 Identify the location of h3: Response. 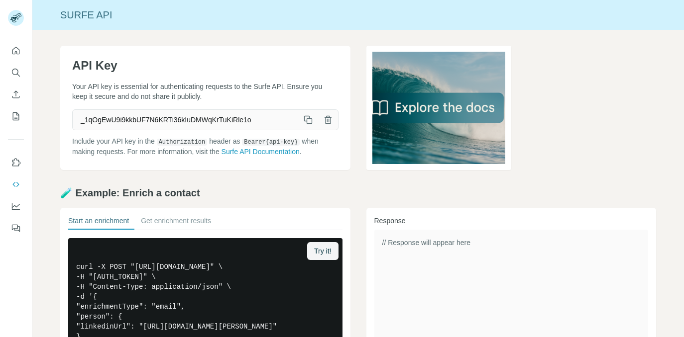
(511, 221).